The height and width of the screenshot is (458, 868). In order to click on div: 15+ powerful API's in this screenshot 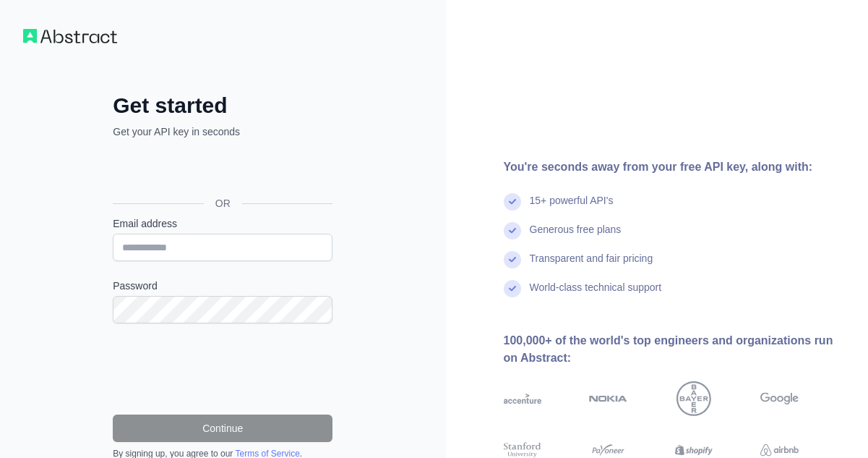, I will do `click(572, 207)`.